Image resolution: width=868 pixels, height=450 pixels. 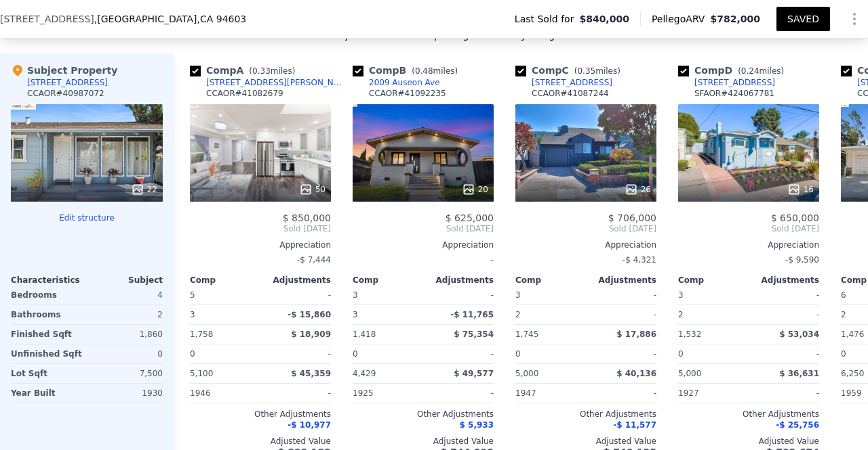 What do you see at coordinates (799, 373) in the screenshot?
I see `span: $ 36,631` at bounding box center [799, 373].